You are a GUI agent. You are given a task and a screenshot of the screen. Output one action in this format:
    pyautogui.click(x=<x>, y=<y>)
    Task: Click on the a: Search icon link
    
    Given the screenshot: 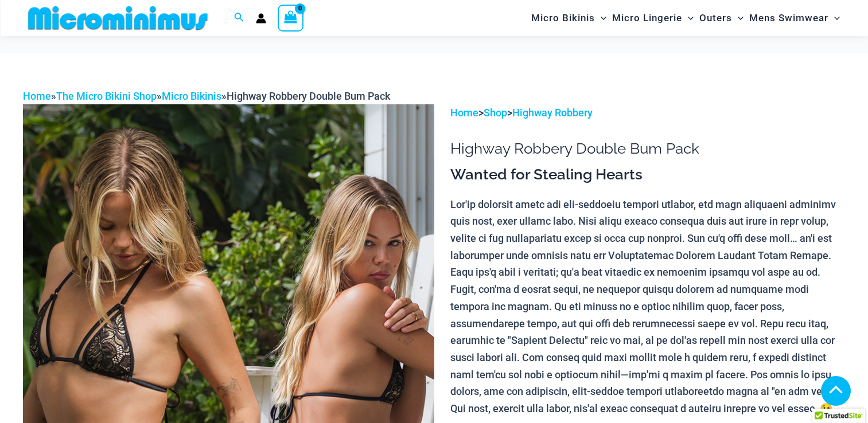 What is the action you would take?
    pyautogui.click(x=239, y=18)
    